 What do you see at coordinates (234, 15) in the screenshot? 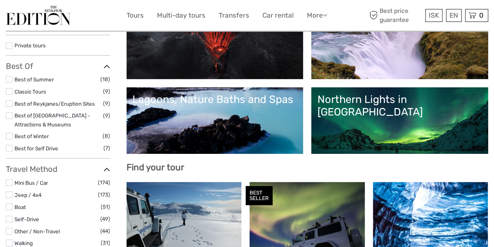
I see `a: Transfers` at bounding box center [234, 15].